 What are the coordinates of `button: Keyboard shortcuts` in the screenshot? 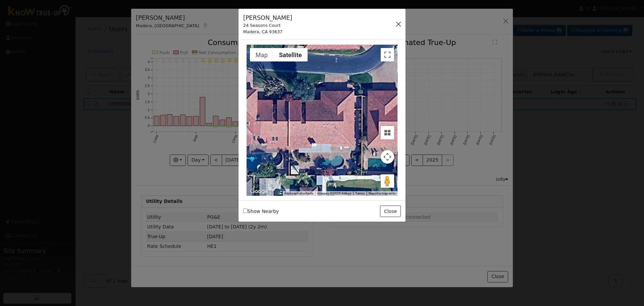 It's located at (298, 194).